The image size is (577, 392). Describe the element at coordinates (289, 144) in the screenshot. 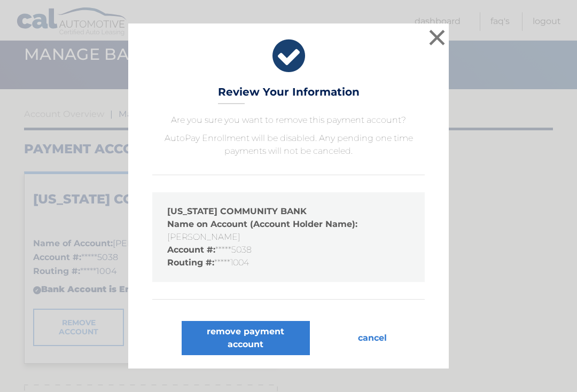

I see `p: AutoPay Enrollment will be disabled. Any pending one time payments will not be canceled.` at that location.